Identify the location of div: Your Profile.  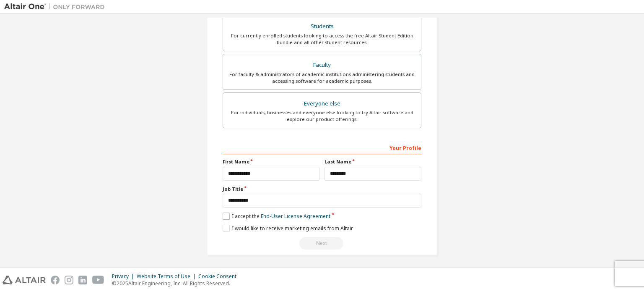
(322, 148).